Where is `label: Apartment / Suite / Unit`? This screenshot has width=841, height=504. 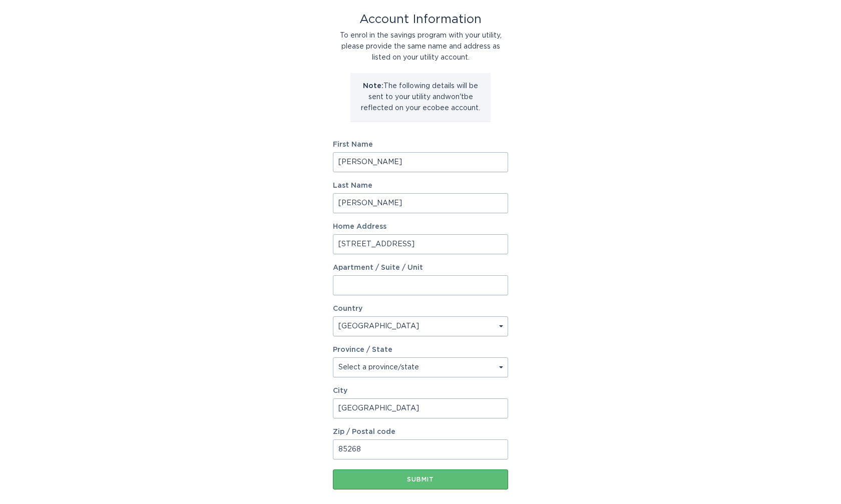
label: Apartment / Suite / Unit is located at coordinates (420, 268).